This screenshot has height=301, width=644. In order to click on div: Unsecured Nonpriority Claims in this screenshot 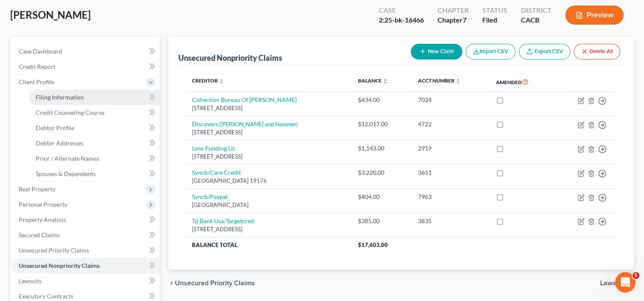, I will do `click(230, 57)`.